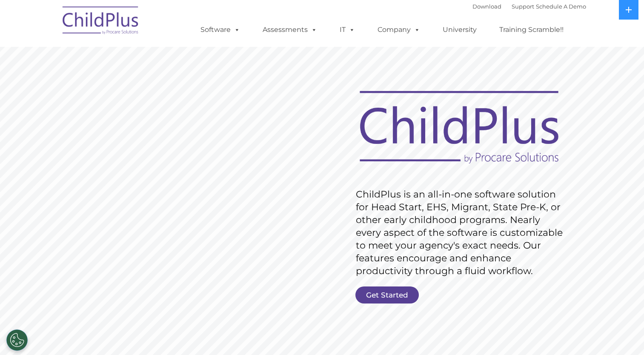  I want to click on button: Cookies Settings, so click(17, 340).